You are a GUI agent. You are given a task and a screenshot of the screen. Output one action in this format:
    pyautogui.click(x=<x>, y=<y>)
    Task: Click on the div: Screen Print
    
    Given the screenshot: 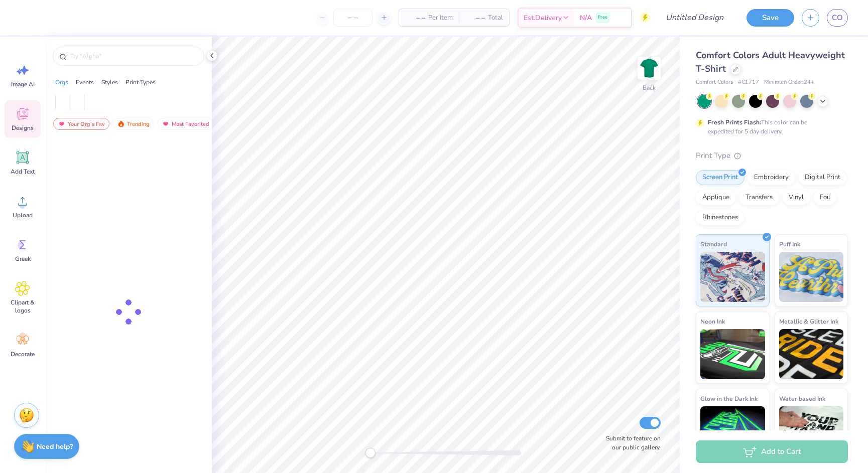 What is the action you would take?
    pyautogui.click(x=720, y=178)
    